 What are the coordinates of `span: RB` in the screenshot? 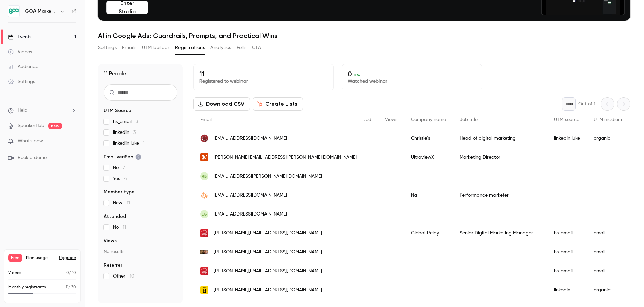 It's located at (204, 176).